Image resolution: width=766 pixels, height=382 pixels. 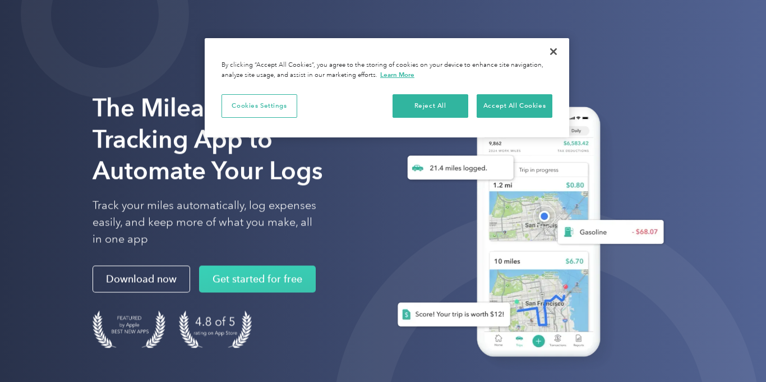 What do you see at coordinates (514, 106) in the screenshot?
I see `button: Accept All Cookies` at bounding box center [514, 106].